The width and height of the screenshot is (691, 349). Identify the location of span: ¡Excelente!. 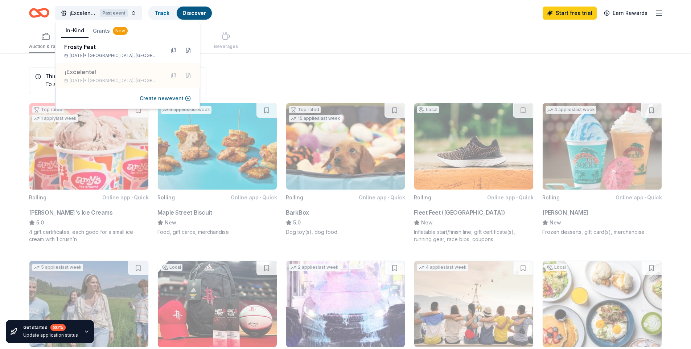
(83, 13).